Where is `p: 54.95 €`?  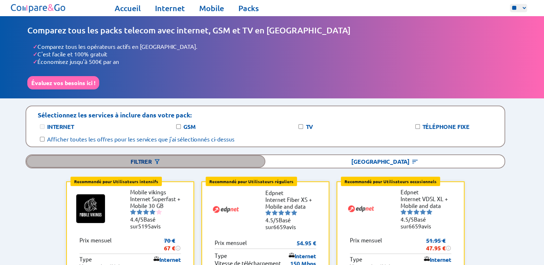
p: 54.95 € is located at coordinates (306, 243).